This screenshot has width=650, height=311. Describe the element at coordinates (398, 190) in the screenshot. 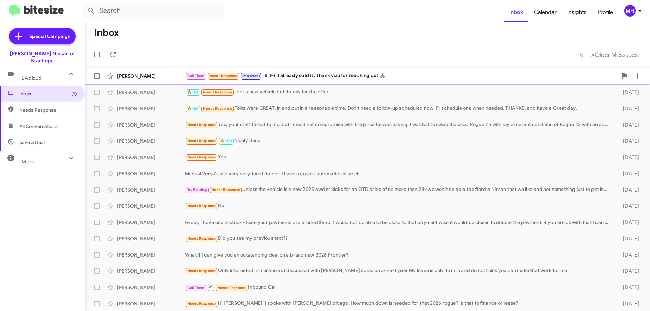

I see `div: Unless the vehicle is a new 2025 awd sr kicks for an OTD price of no more than 28k we won't be ab...` at that location.